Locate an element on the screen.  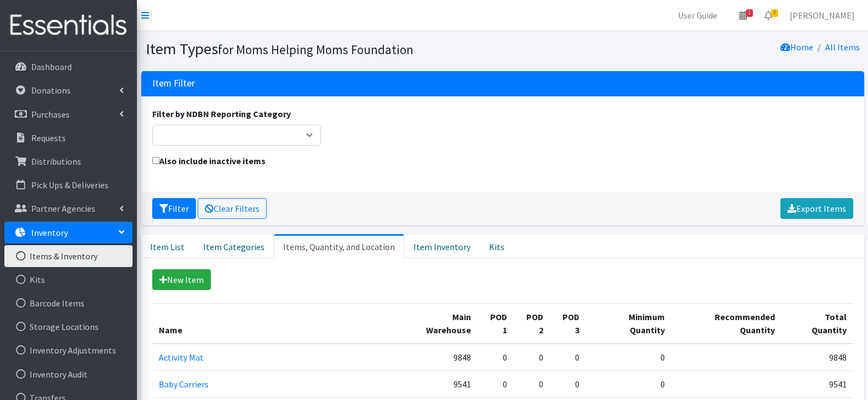
p: Distributions is located at coordinates (56, 162).